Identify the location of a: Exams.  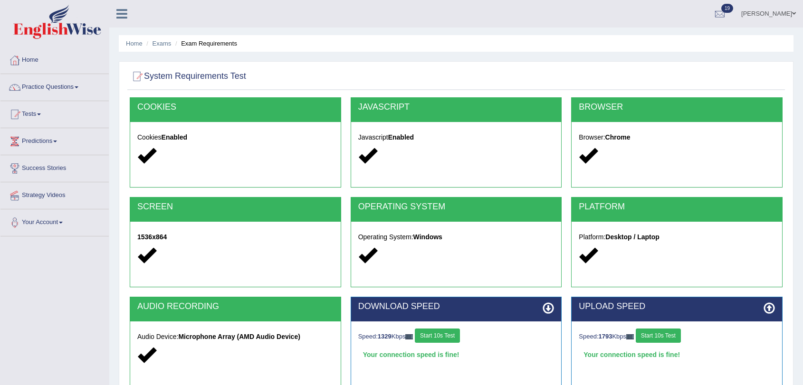
(162, 43).